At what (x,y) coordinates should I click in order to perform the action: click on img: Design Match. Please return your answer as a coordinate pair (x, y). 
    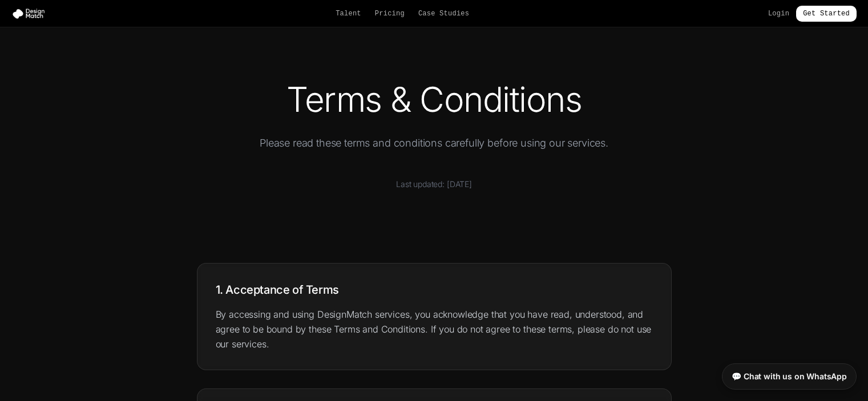
    Looking at the image, I should click on (31, 14).